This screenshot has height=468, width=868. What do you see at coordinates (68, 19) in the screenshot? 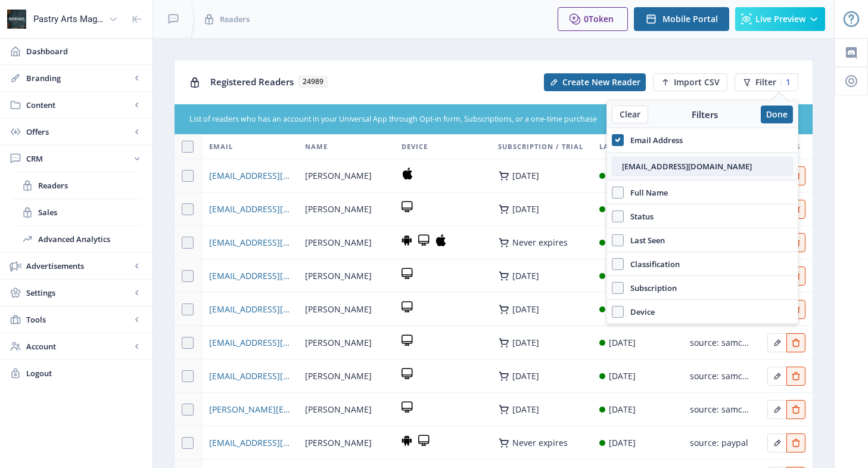
I see `div: Pastry Arts Magazine` at bounding box center [68, 19].